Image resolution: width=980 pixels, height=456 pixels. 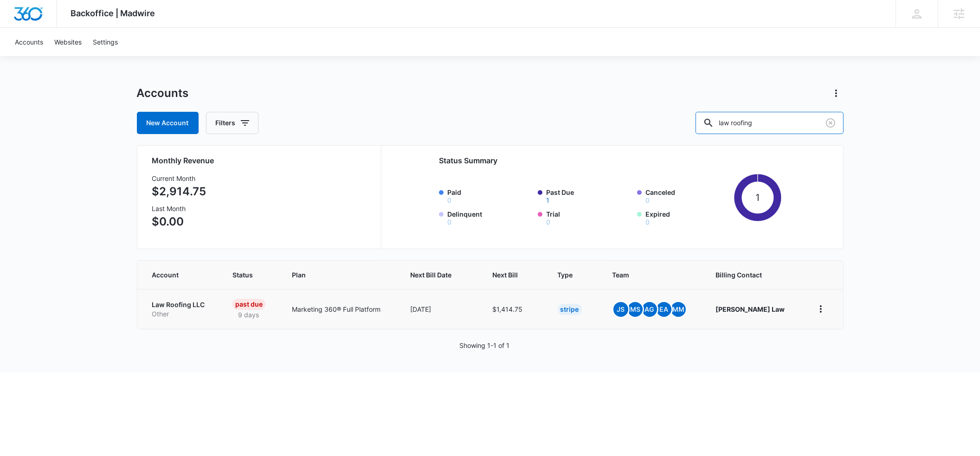 What do you see at coordinates (181, 309) in the screenshot?
I see `a: Law Roofing LLCOther` at bounding box center [181, 309].